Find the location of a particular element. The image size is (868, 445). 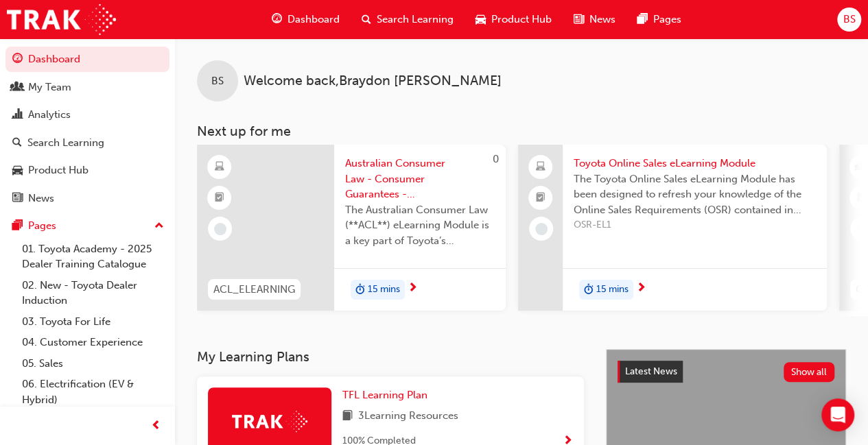

div: Product Hub is located at coordinates (58, 170).